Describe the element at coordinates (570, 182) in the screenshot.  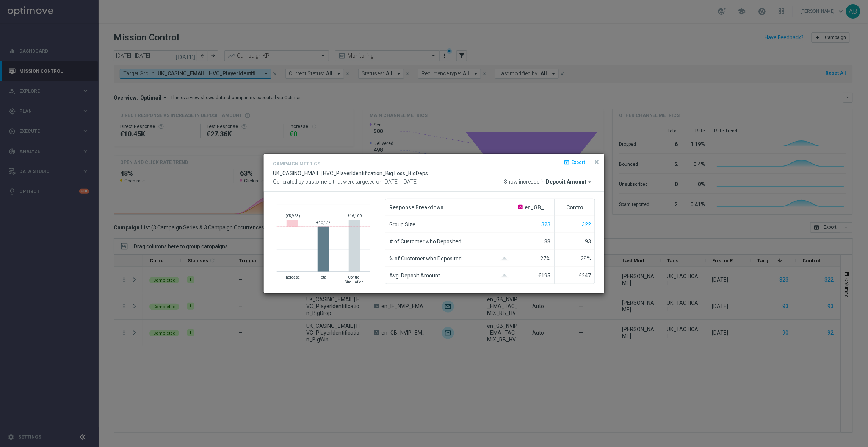
I see `button: Deposit Amount arrow_drop_down` at that location.